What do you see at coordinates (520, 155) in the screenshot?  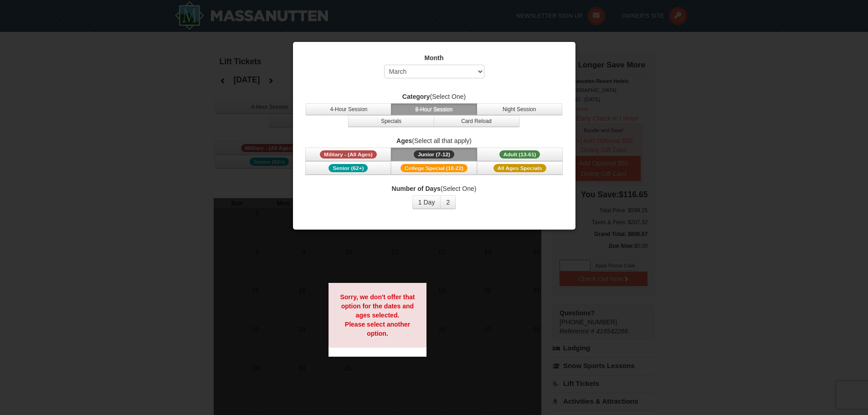 I see `span: Adult (13-61)` at bounding box center [520, 155].